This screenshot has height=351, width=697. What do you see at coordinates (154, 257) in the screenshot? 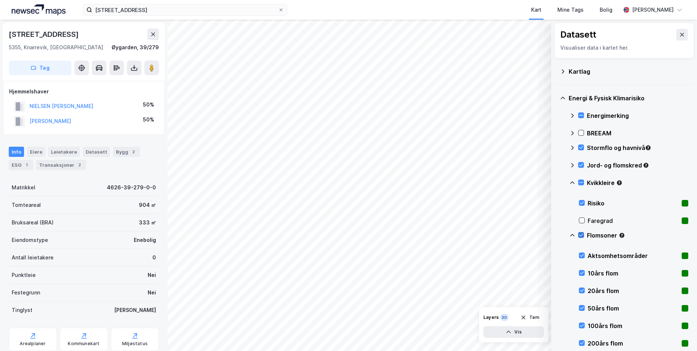
I see `div: 0` at bounding box center [154, 257].